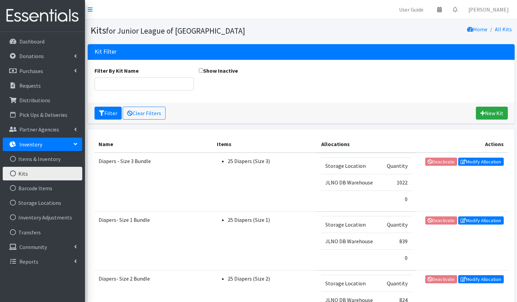  I want to click on input: Show Inactive, so click(201, 70).